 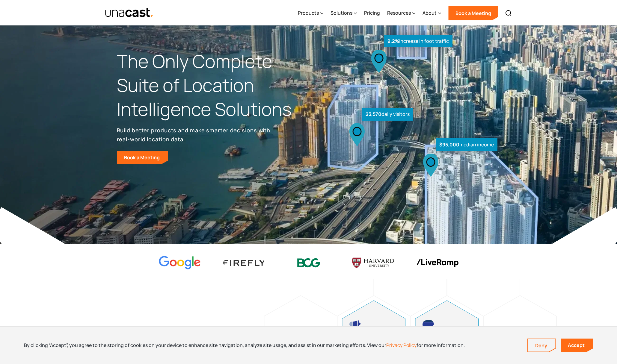 What do you see at coordinates (577, 345) in the screenshot?
I see `a: Accept` at bounding box center [577, 345].